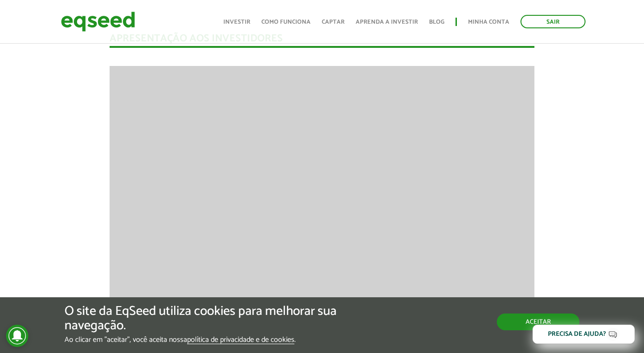 The width and height of the screenshot is (644, 353). Describe the element at coordinates (387, 22) in the screenshot. I see `a: Aprenda a investir` at that location.